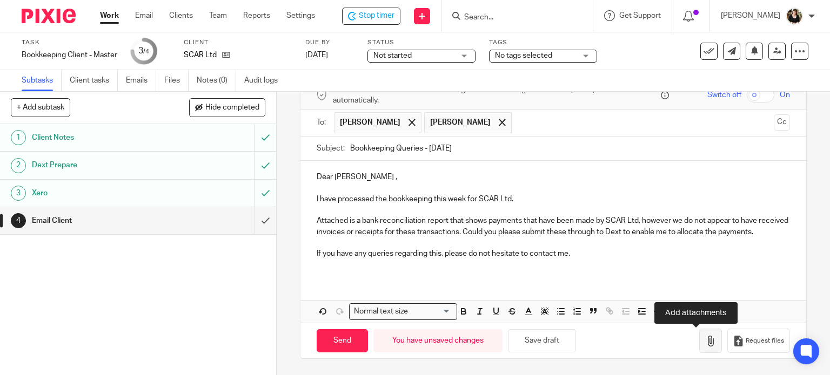  Describe the element at coordinates (523, 56) in the screenshot. I see `span: No tags selected` at that location.